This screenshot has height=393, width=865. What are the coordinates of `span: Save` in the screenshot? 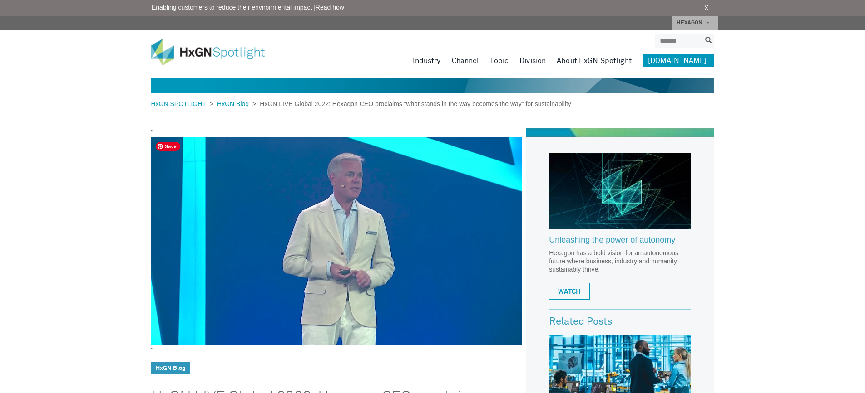 It's located at (168, 147).